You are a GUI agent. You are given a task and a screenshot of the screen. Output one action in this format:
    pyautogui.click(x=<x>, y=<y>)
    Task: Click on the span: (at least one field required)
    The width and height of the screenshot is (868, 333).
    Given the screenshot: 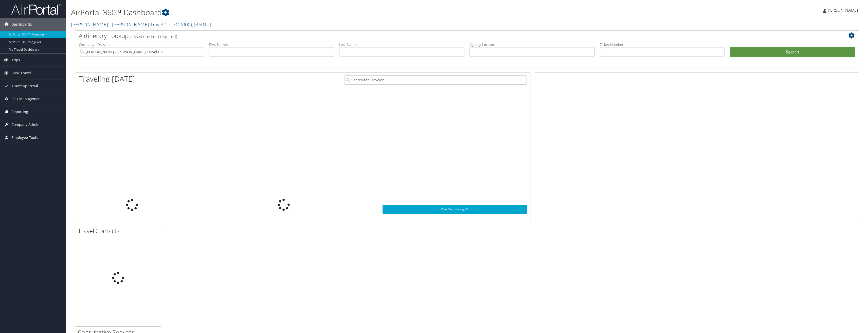 What is the action you would take?
    pyautogui.click(x=152, y=37)
    